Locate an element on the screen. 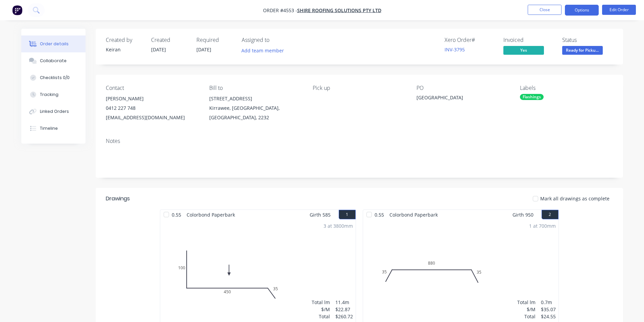 This screenshot has width=644, height=322. div: $260.72 is located at coordinates (344, 316).